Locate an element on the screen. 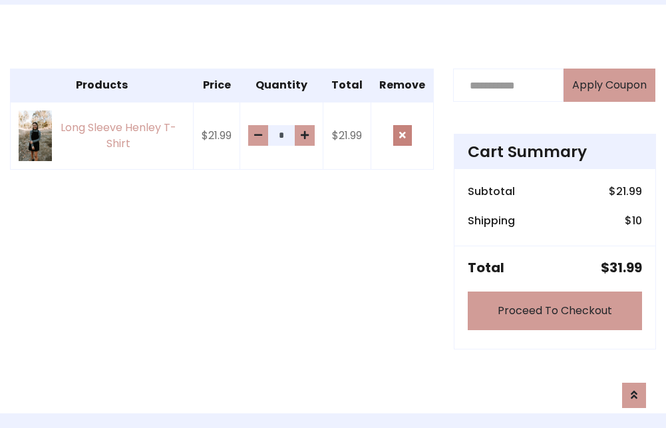  a: Long Sleeve Henley T-Shirt is located at coordinates (102, 135).